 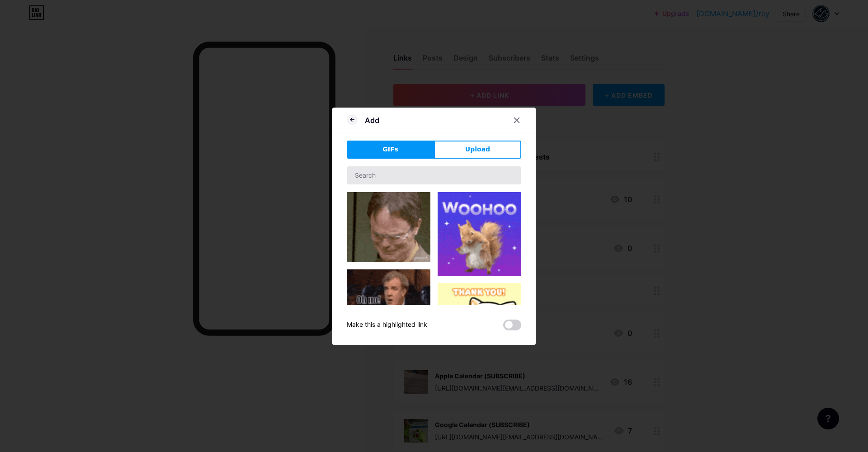 What do you see at coordinates (478, 150) in the screenshot?
I see `button: Upload` at bounding box center [478, 150].